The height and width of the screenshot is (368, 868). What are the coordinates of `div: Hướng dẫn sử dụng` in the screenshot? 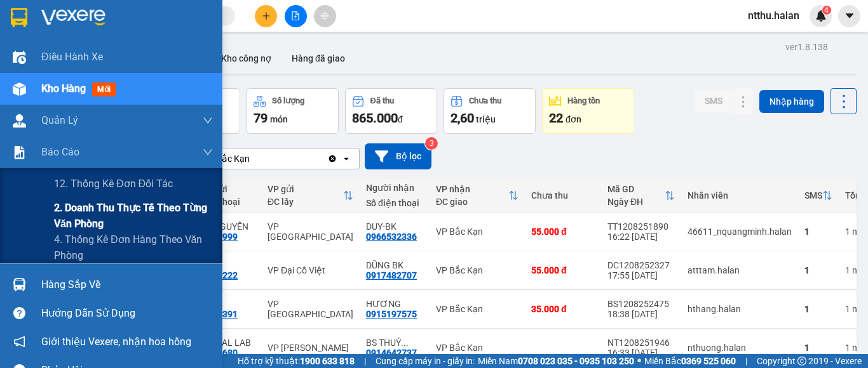 It's located at (127, 313).